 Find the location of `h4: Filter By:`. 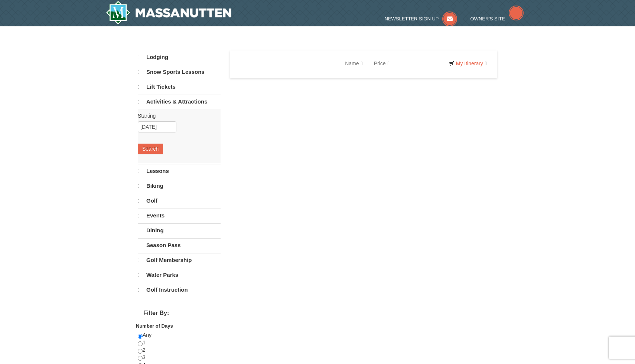

h4: Filter By: is located at coordinates (179, 313).